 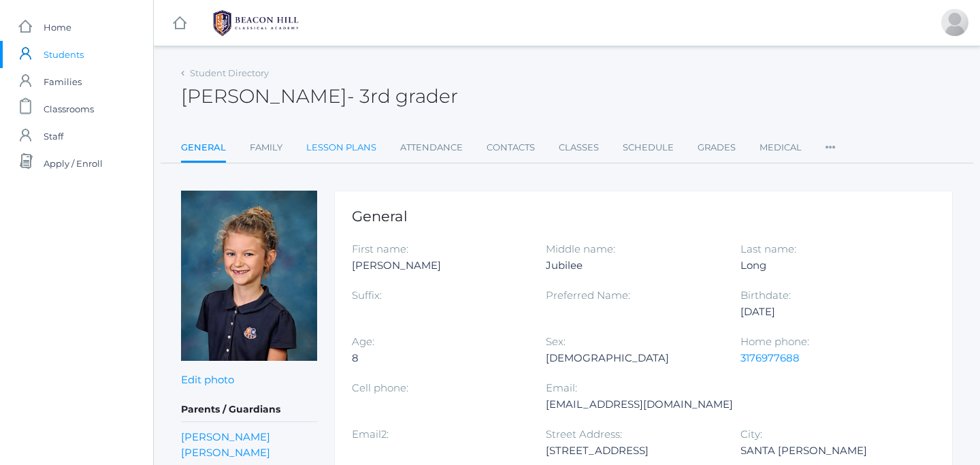 I want to click on h5: Parents / Guardians, so click(x=249, y=410).